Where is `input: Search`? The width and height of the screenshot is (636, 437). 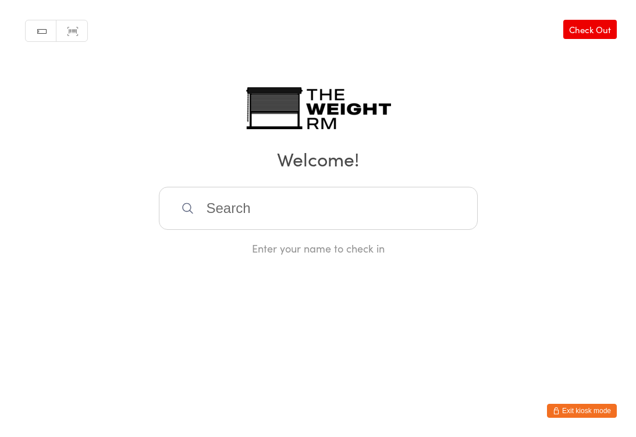 input: Search is located at coordinates (319, 208).